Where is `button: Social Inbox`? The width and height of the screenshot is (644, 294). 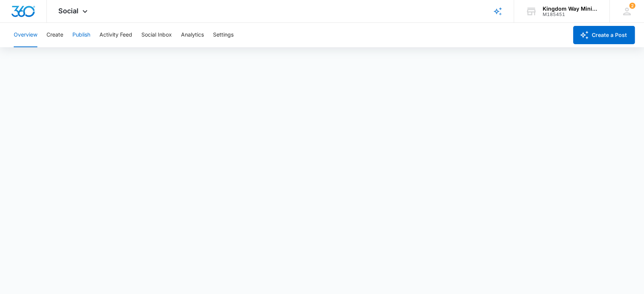 button: Social Inbox is located at coordinates (157, 35).